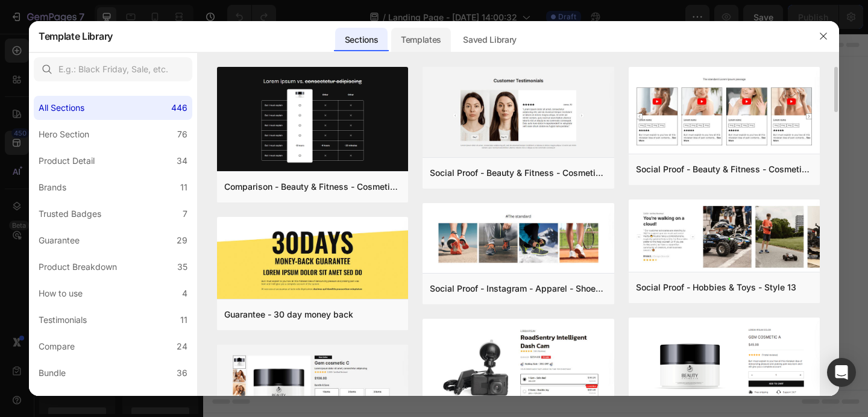  What do you see at coordinates (182, 373) in the screenshot?
I see `div: 36` at bounding box center [182, 373].